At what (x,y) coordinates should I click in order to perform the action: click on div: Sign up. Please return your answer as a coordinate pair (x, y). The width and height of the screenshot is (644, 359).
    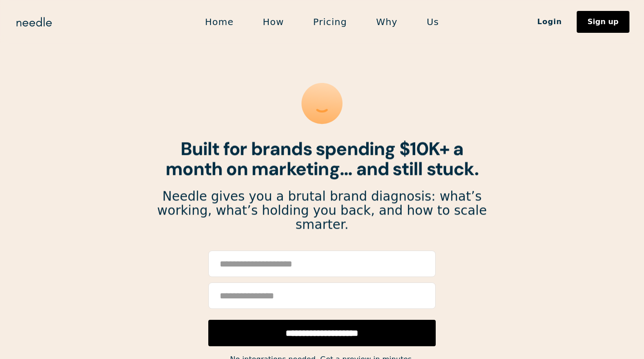
    Looking at the image, I should click on (603, 22).